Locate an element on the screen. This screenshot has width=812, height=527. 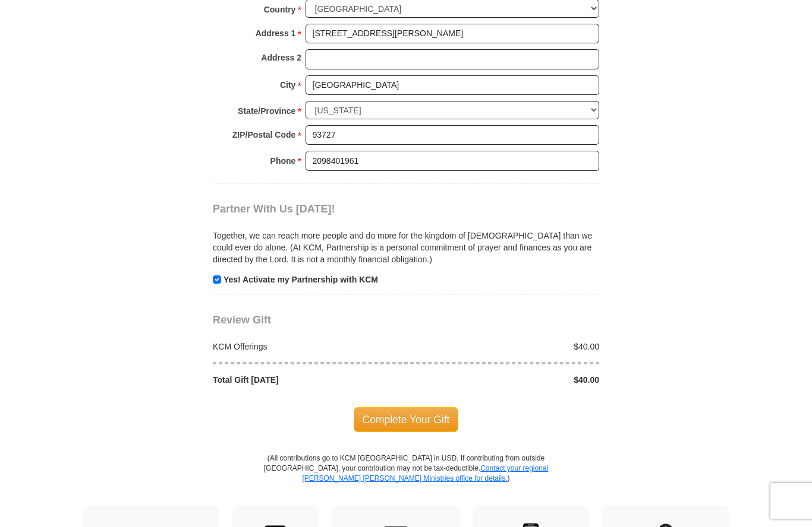
strong: ZIP/Postal Code is located at coordinates (264, 135).